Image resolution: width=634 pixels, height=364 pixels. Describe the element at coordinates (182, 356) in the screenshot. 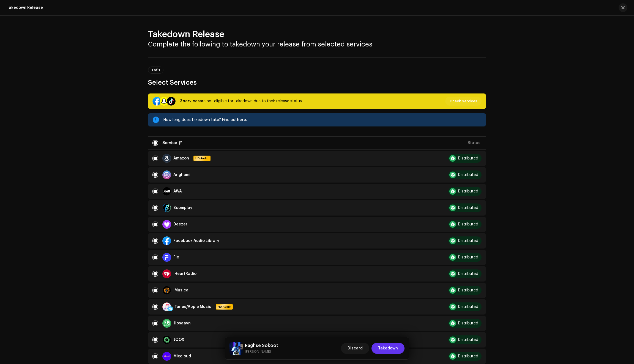

I see `div: Mixcloud` at that location.